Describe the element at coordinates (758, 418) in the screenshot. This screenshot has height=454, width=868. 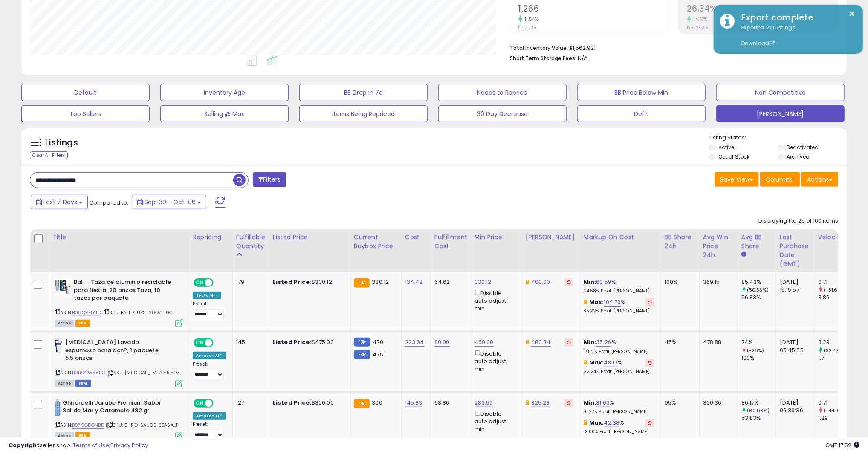
I see `div: 53.83%` at that location.